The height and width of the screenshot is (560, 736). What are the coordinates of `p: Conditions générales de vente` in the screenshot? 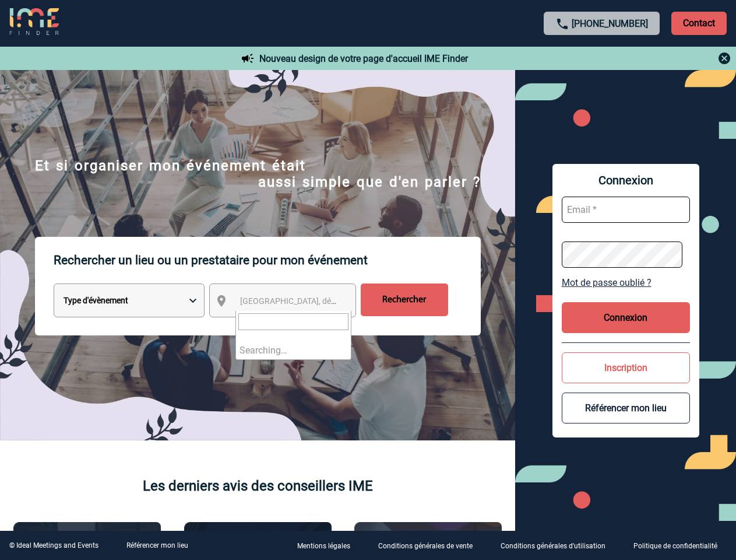 It's located at (426, 546).